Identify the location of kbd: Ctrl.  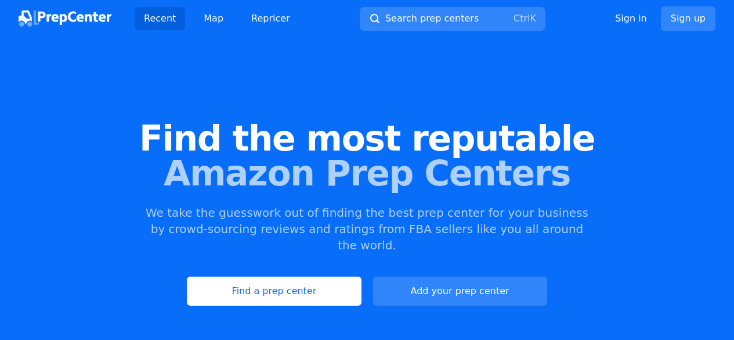
(522, 18).